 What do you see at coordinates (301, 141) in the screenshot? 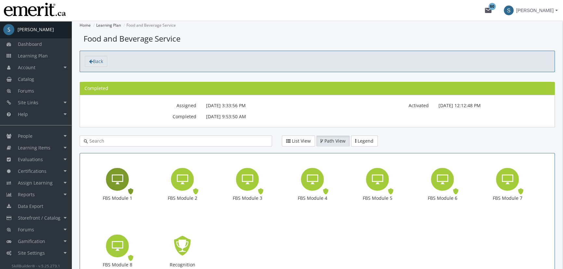
I see `span: List View` at bounding box center [301, 141].